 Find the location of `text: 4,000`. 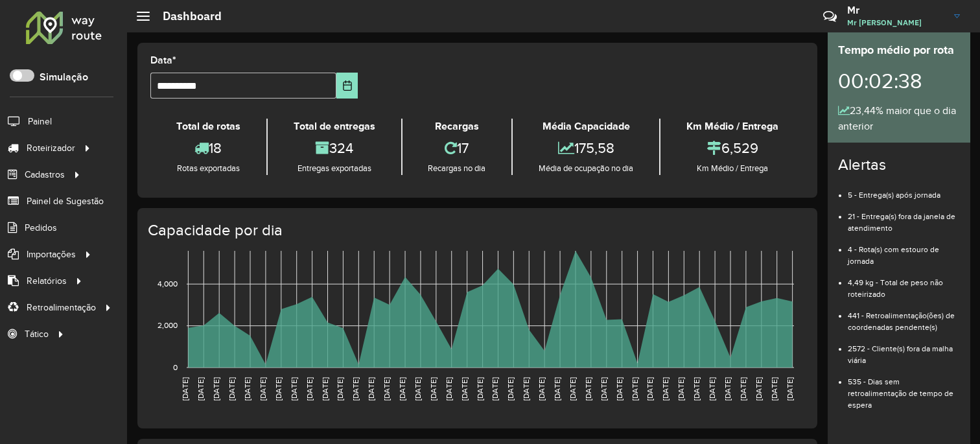

text: 4,000 is located at coordinates (167, 283).